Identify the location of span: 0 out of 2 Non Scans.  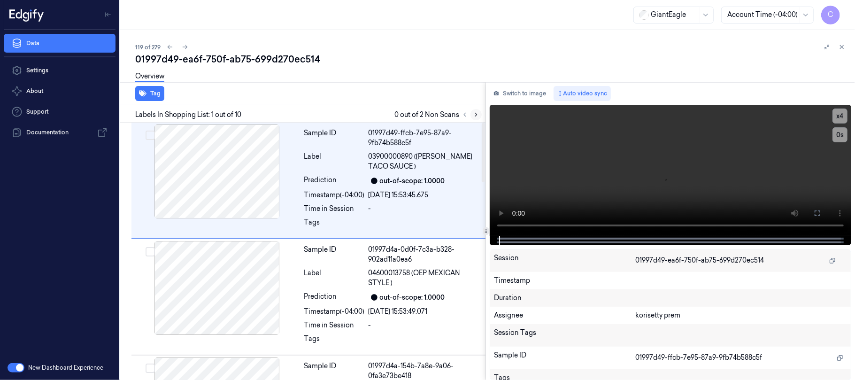
(438, 115).